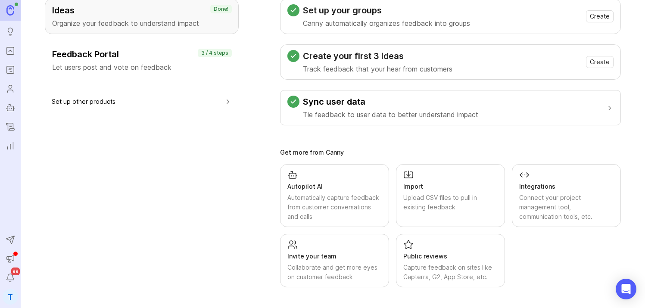 Image resolution: width=645 pixels, height=308 pixels. What do you see at coordinates (387, 23) in the screenshot?
I see `p: Canny automatically organizes feedback into groups` at bounding box center [387, 23].